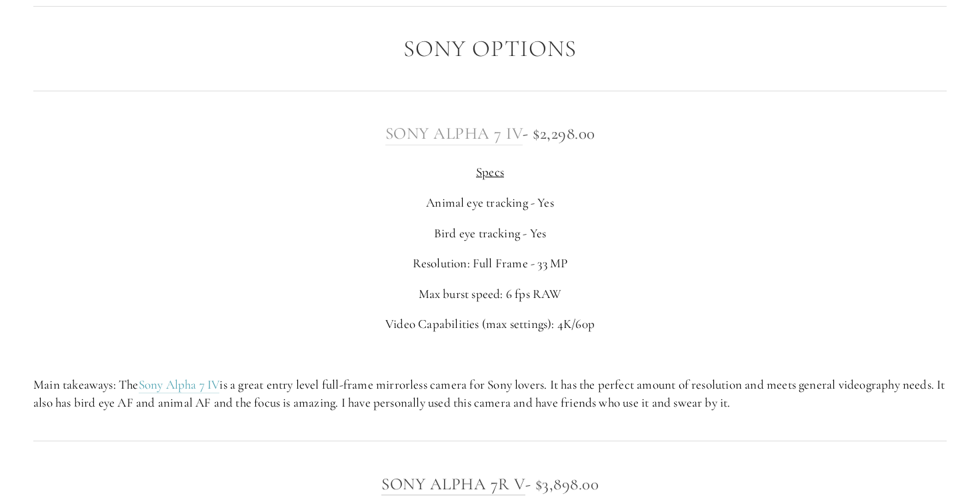  Describe the element at coordinates (490, 264) in the screenshot. I see `p: Resolution: Full Frame - 33 MP` at that location.